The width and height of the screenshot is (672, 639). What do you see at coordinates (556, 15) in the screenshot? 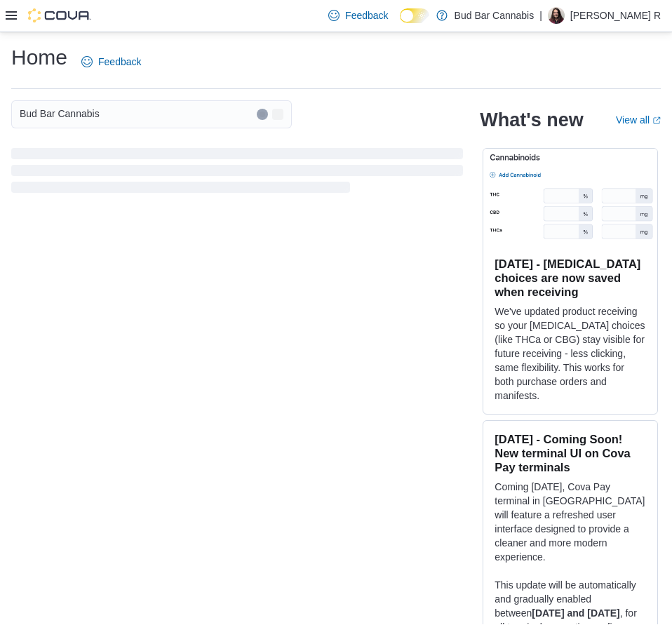
I see `div: Kellie R` at bounding box center [556, 15].